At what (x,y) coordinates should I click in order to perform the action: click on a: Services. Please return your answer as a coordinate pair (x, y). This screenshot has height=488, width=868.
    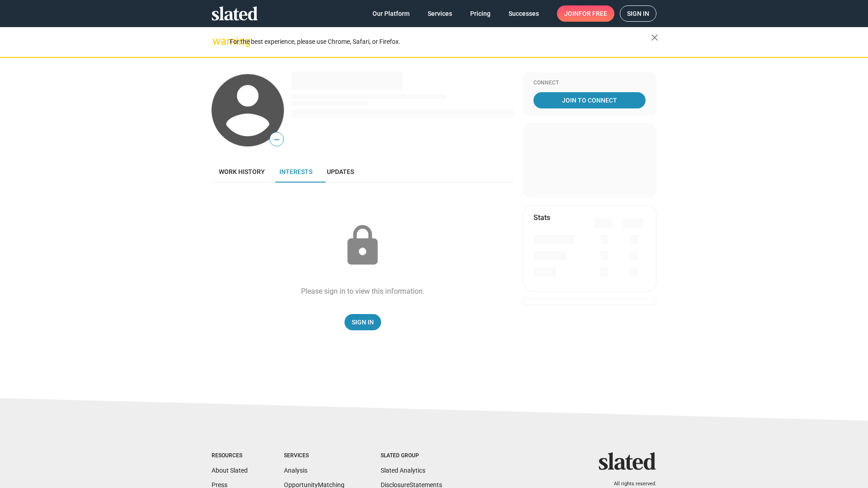
    Looking at the image, I should click on (440, 13).